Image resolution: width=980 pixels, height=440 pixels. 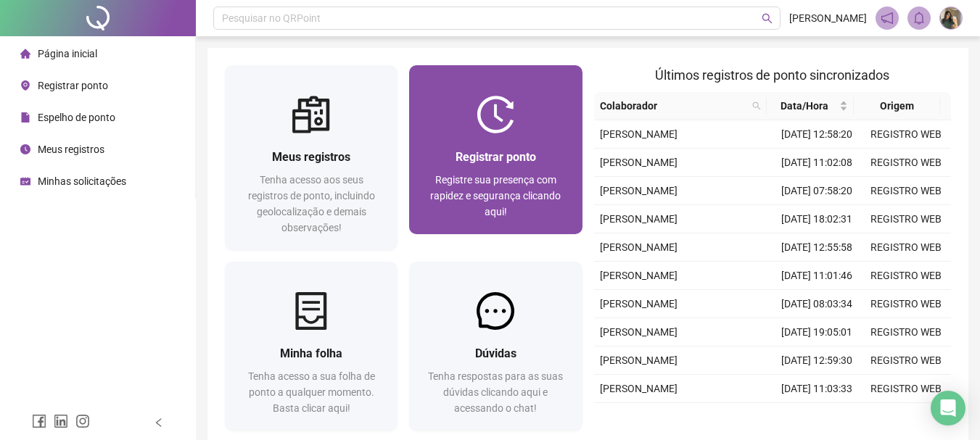 I want to click on span: bell, so click(x=919, y=19).